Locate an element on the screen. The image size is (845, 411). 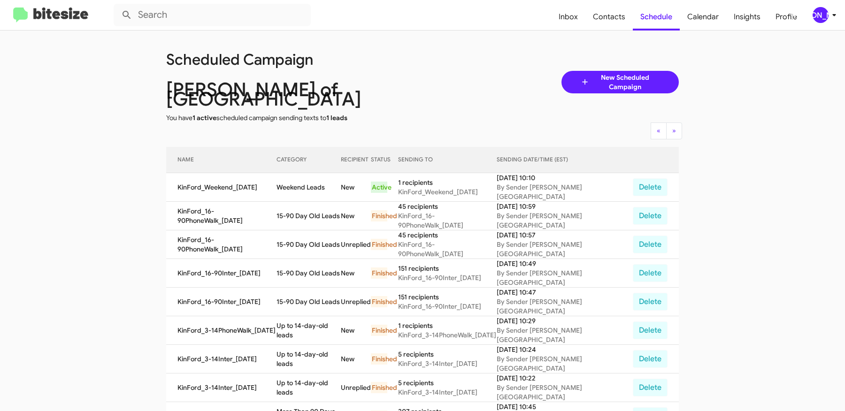
span: Inbox is located at coordinates (568, 17).